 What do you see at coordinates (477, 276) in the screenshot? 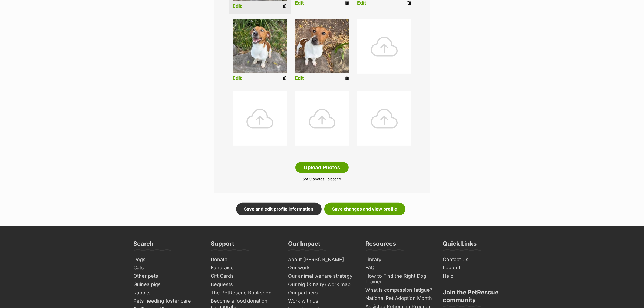
I see `a: Help` at bounding box center [477, 276].